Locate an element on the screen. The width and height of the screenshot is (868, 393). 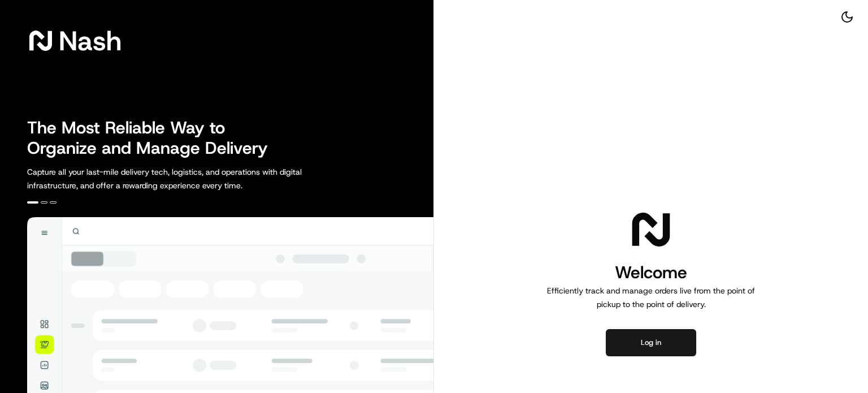
button: Log in is located at coordinates (651, 343).